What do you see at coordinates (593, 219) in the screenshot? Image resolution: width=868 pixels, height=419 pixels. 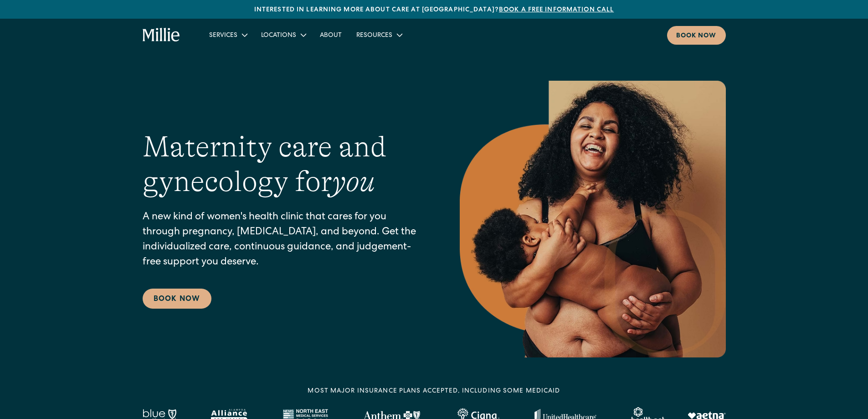 I see `img: Smiling mother with her baby in arms, celebrating body positivity and the nurturing bond of postp...` at bounding box center [593, 219].